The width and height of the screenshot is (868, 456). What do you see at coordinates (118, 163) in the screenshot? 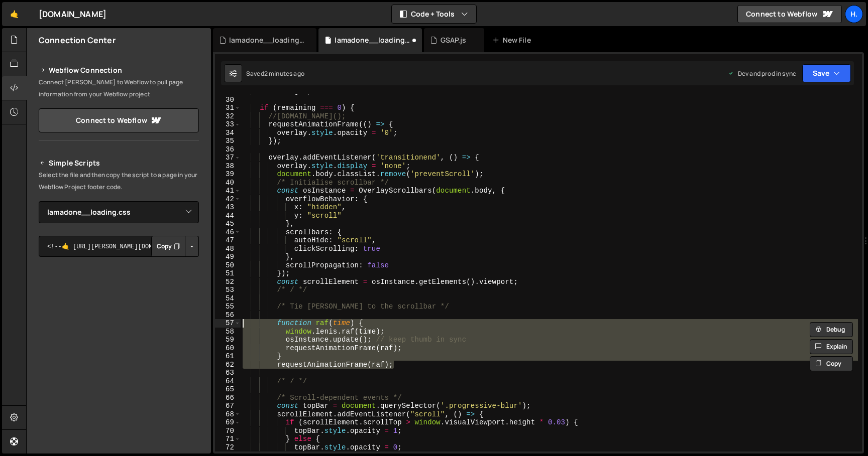
I see `h2: Simple Scripts` at bounding box center [118, 163].